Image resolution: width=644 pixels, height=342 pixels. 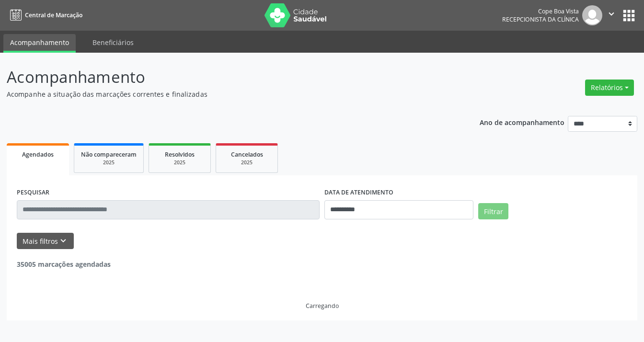 What do you see at coordinates (540, 11) in the screenshot?
I see `div: Cope Boa Vista` at bounding box center [540, 11].